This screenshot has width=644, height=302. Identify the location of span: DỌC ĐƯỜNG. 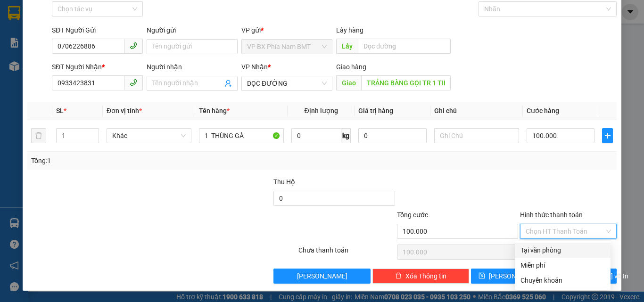
(286, 84).